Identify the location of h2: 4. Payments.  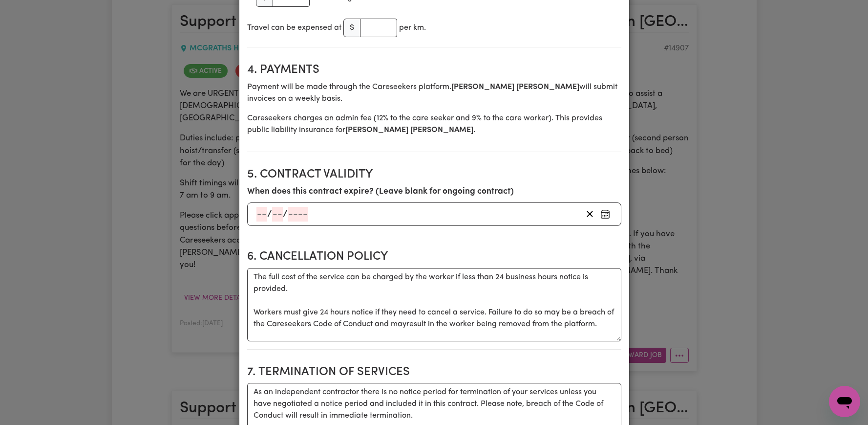
(434, 70).